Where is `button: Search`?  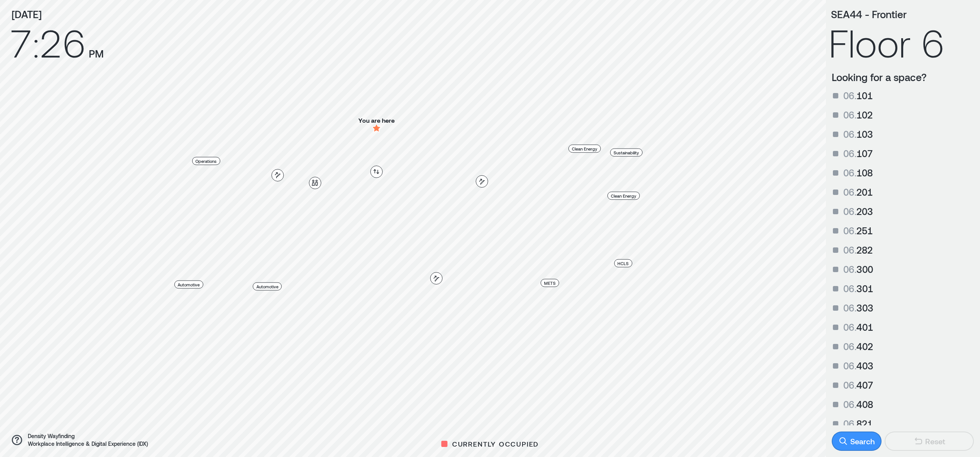
button: Search is located at coordinates (856, 441).